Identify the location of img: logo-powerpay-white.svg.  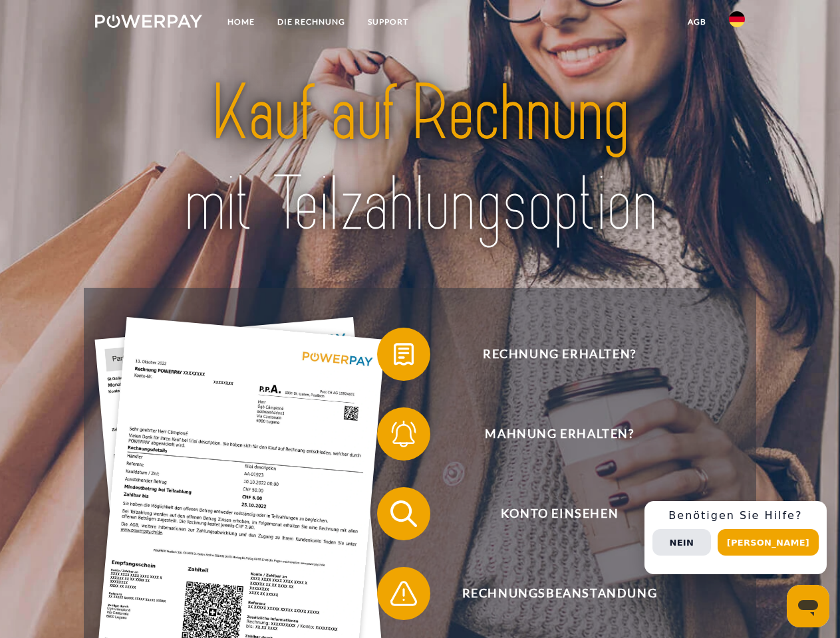
(148, 21).